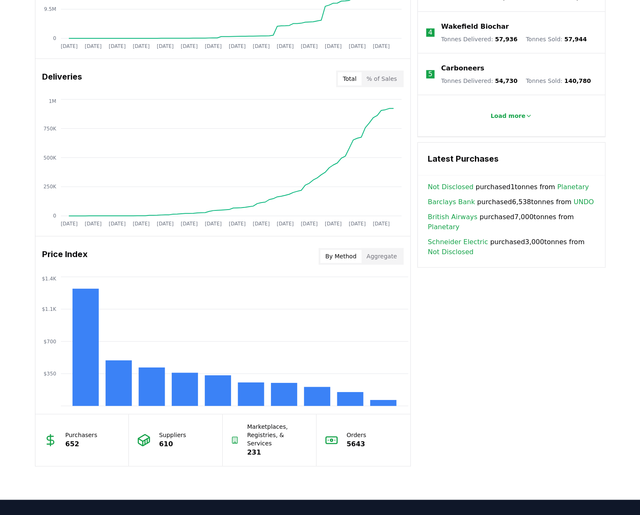  What do you see at coordinates (475, 27) in the screenshot?
I see `p: Wakefield Biochar` at bounding box center [475, 27].